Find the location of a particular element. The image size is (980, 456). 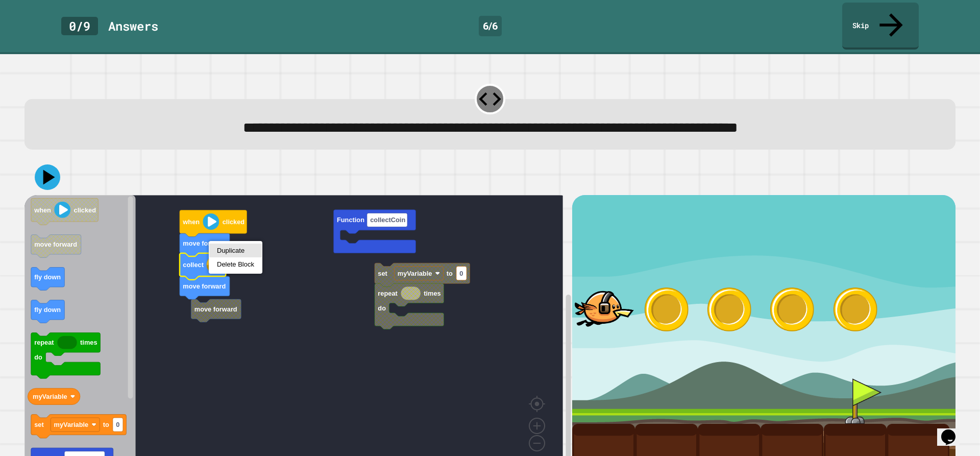

div: 0 / 9 is located at coordinates (79, 26).